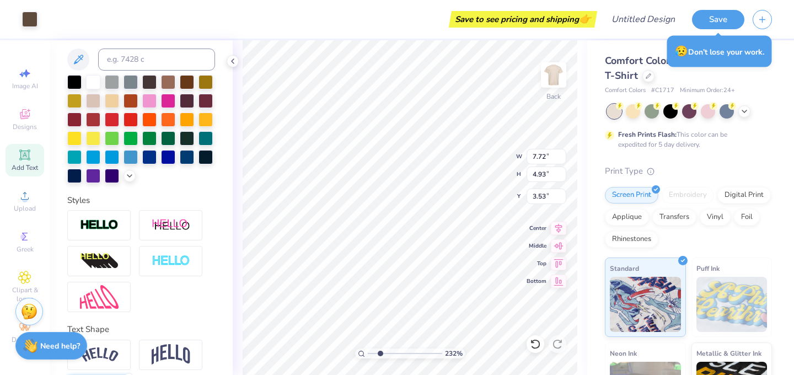  I want to click on span: Standard, so click(625, 268).